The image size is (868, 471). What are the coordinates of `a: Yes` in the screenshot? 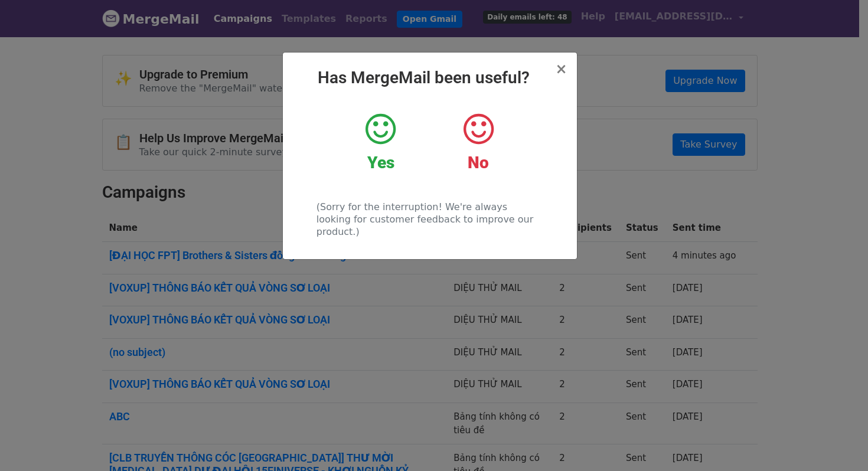 It's located at (380, 142).